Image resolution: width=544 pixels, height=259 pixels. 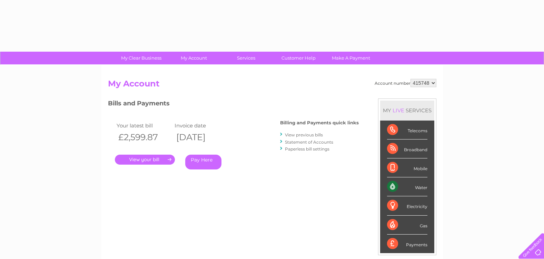 I want to click on div: Broadband, so click(x=407, y=149).